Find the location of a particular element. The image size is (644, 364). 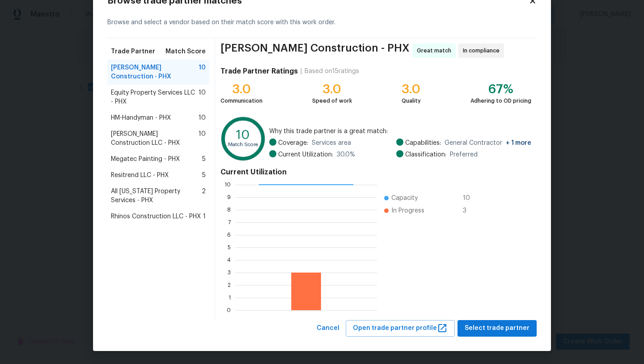

span: Current Utilization: is located at coordinates (306, 154).